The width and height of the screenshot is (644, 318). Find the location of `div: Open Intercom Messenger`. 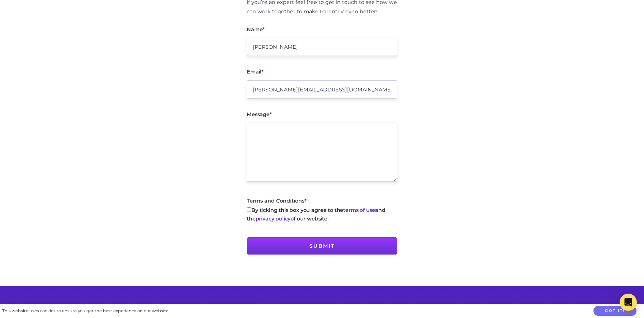

div: Open Intercom Messenger is located at coordinates (628, 302).